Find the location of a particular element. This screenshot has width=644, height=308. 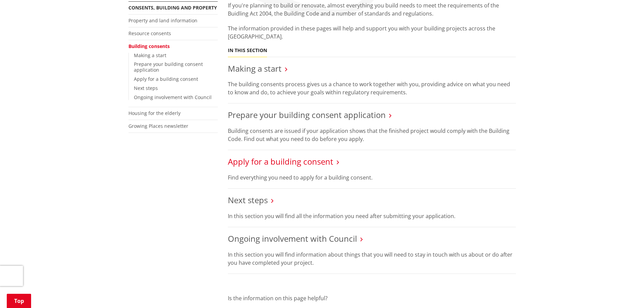

h5: In this section is located at coordinates (247, 50).